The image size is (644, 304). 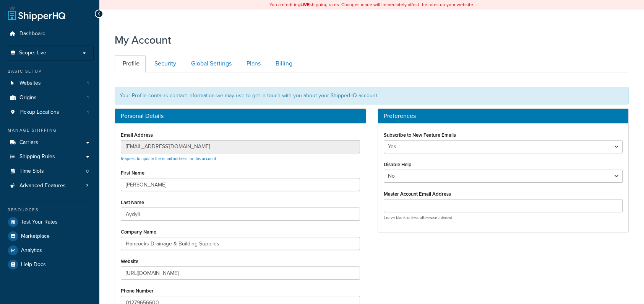 I want to click on a: Analytics, so click(x=49, y=250).